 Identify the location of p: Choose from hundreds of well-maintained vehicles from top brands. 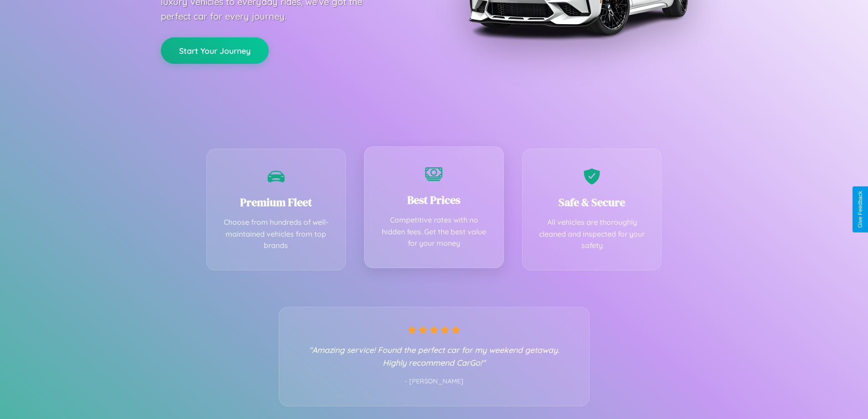
(276, 234).